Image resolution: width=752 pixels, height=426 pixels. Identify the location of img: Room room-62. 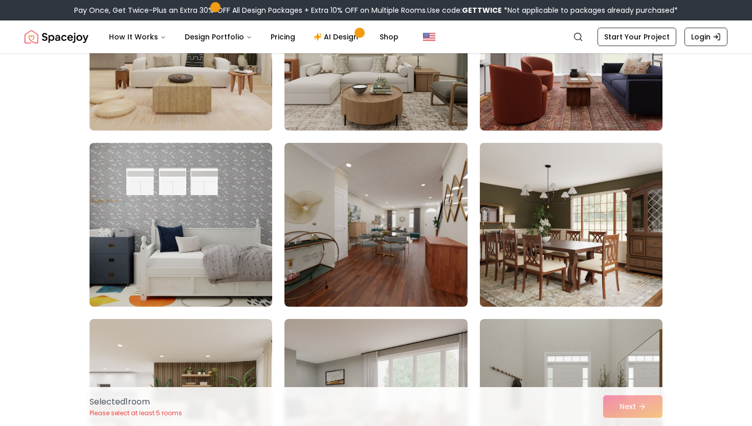
(375, 225).